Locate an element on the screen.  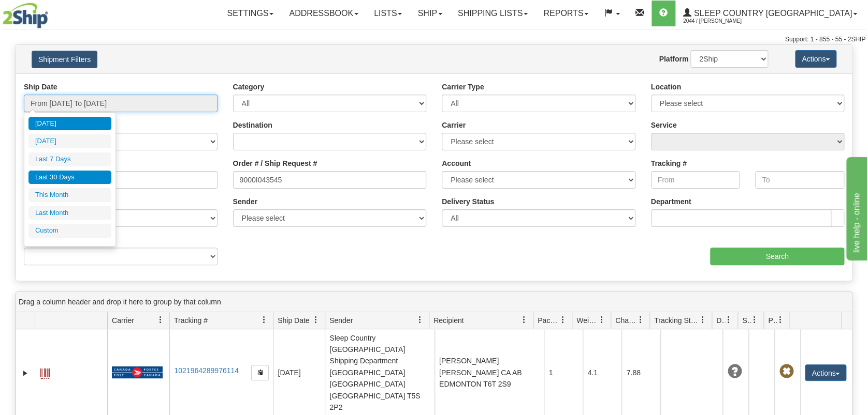
label: Ship Date is located at coordinates (40, 87).